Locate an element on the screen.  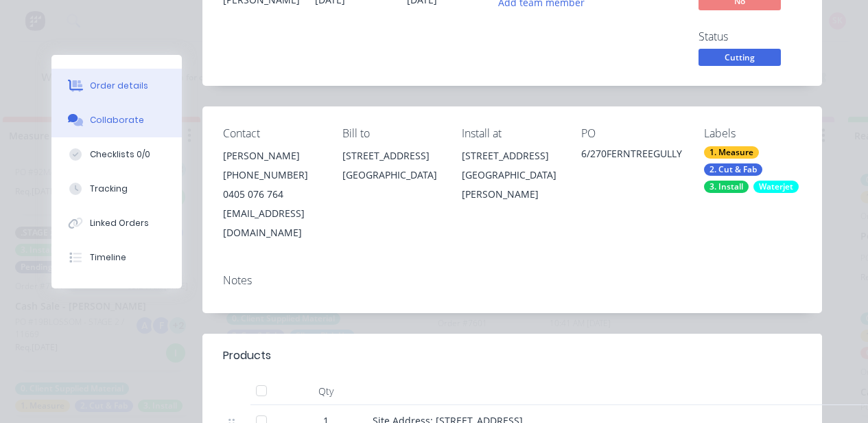
div: Waterjet is located at coordinates (776, 187).